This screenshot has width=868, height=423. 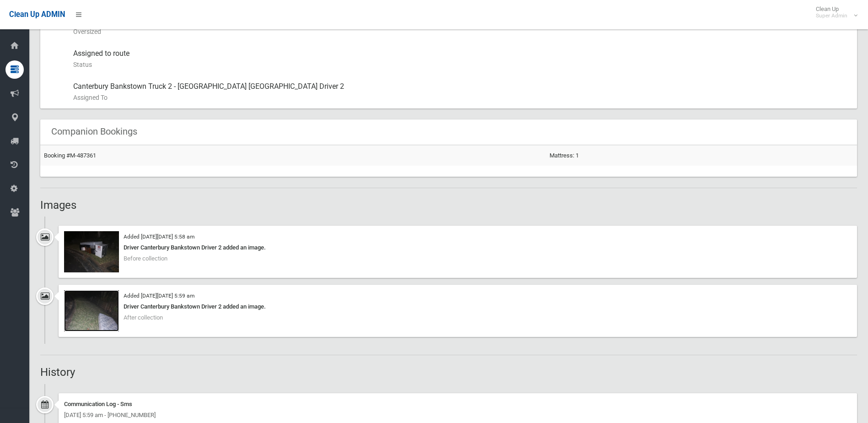 I want to click on span: Clean Up, so click(x=834, y=12).